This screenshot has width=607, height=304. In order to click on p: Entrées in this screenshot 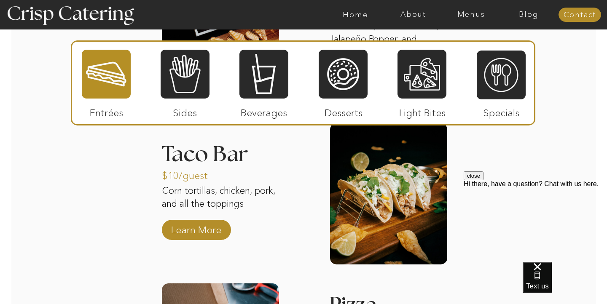, I will do `click(106, 111)`.